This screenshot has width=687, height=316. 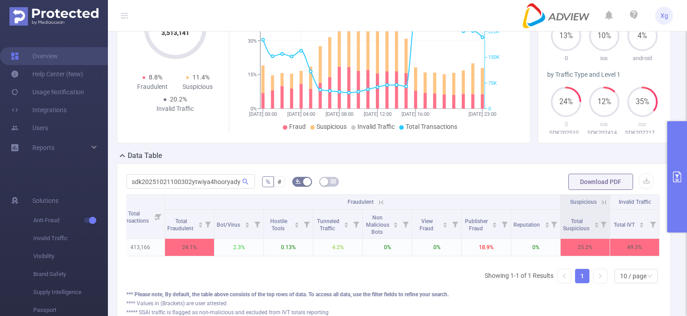 What do you see at coordinates (604, 133) in the screenshot?
I see `p: SDK20241419020101vsp8u0y4dp7bqf1` at bounding box center [604, 133].